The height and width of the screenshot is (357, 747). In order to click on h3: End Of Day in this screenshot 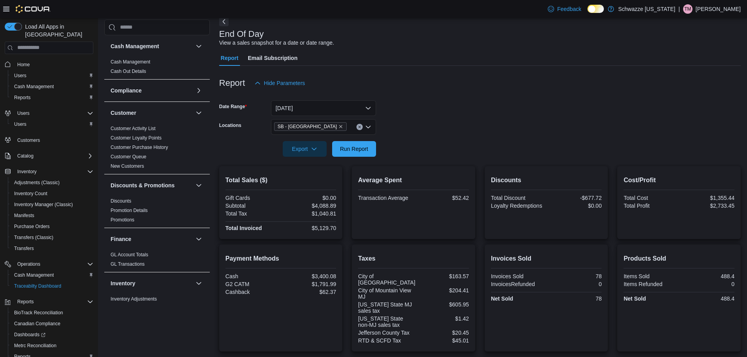, I will do `click(242, 34)`.